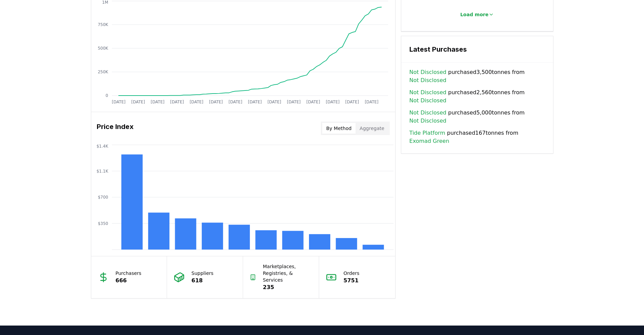  I want to click on p: Marketplaces, Registries, & Services, so click(288, 273).